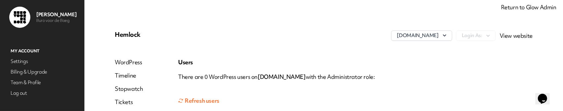 The width and height of the screenshot is (563, 111). I want to click on span: Users, so click(185, 62).